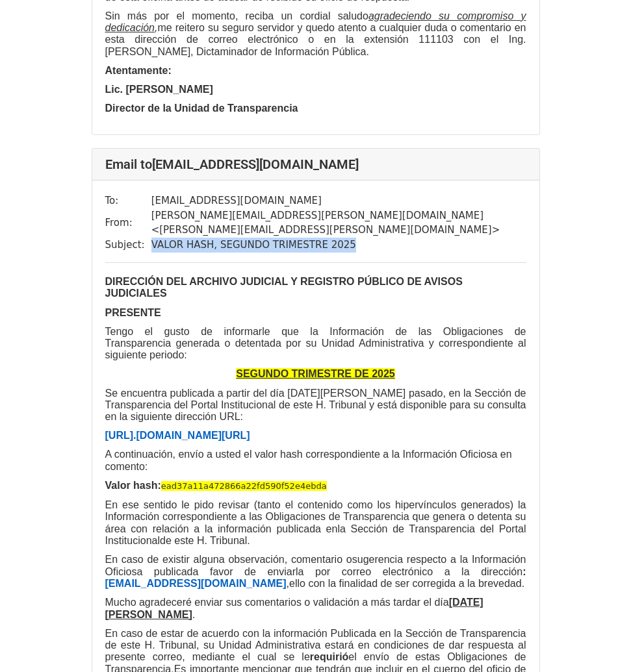  I want to click on span: A continuación, envío a usted el valor hash correspondiente a la Información Oficiosa en comento:, so click(308, 459).